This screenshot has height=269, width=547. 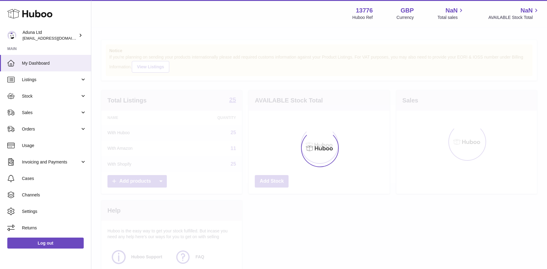 I want to click on span: Listings, so click(x=51, y=79).